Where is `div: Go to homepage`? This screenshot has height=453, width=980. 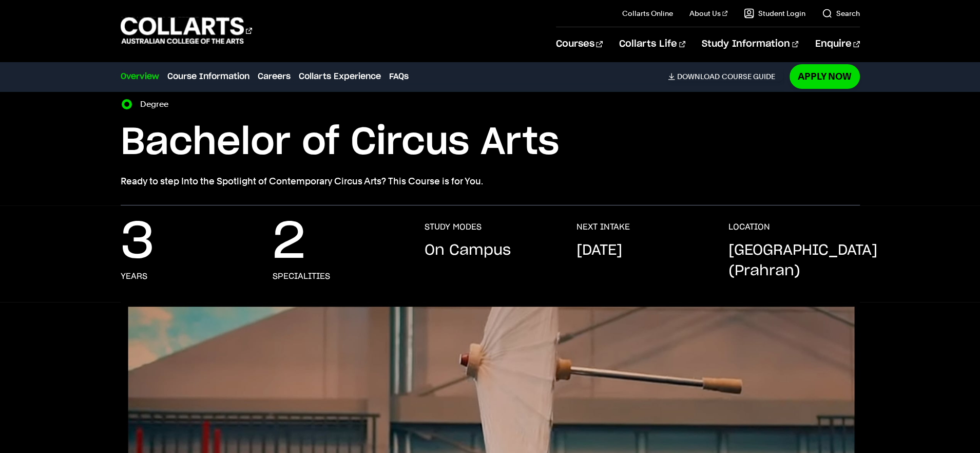 div: Go to homepage is located at coordinates (186, 30).